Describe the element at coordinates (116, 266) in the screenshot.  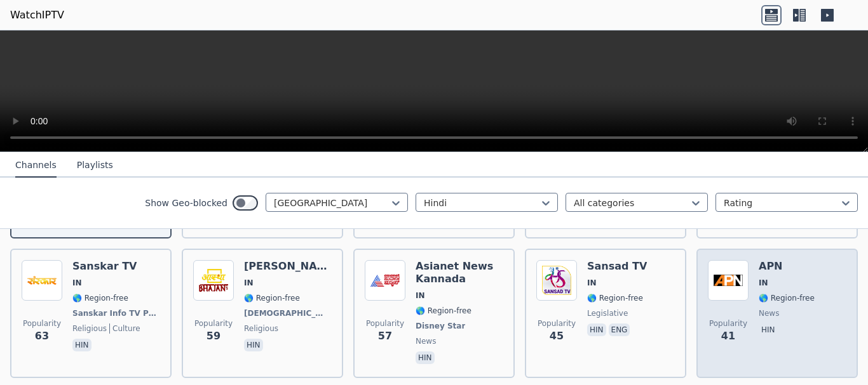
I see `h6: Sanskar TV` at that location.